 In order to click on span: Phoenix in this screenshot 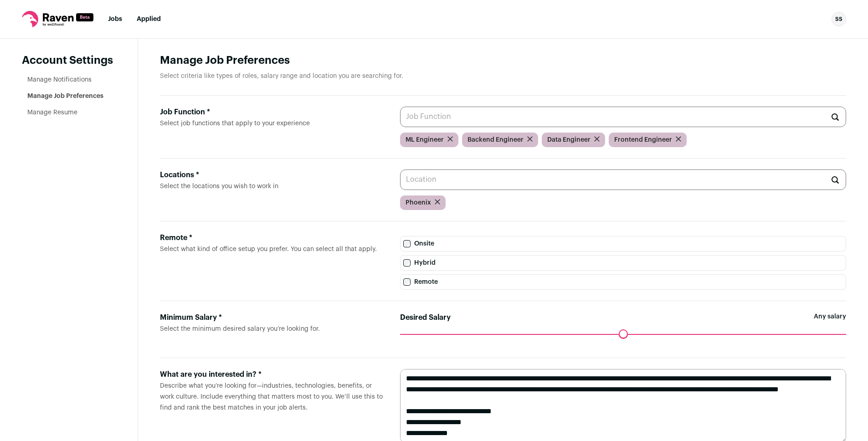, I will do `click(418, 202)`.